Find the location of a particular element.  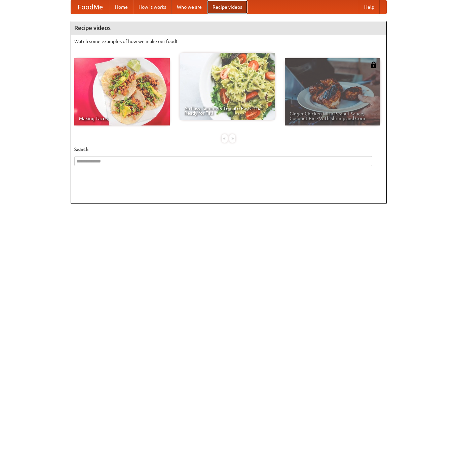

a: An Easy, Summery Tomato Pasta That's Ready for Fall is located at coordinates (228, 86).